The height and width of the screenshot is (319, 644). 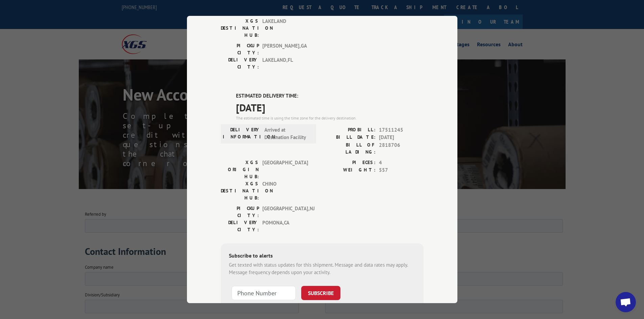 I want to click on span: Primary Contact Email, so click(x=260, y=167).